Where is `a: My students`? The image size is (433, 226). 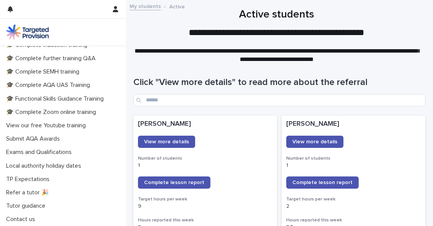
a: My students is located at coordinates (145, 6).